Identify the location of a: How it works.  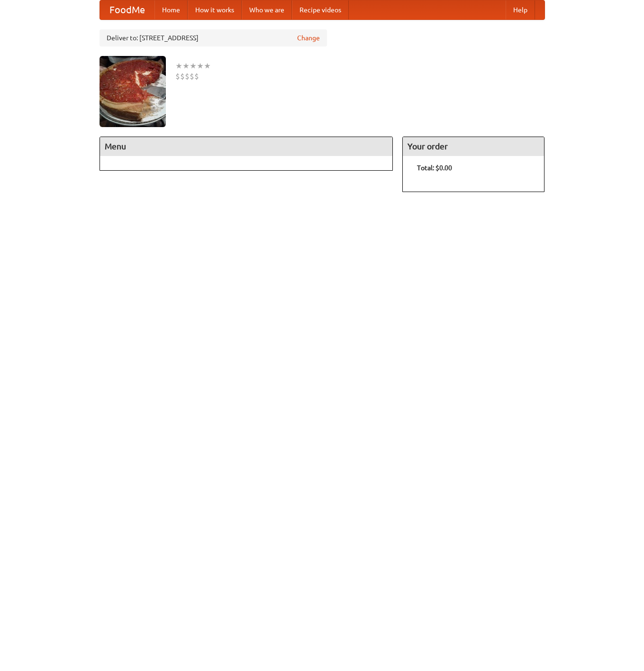
(215, 10).